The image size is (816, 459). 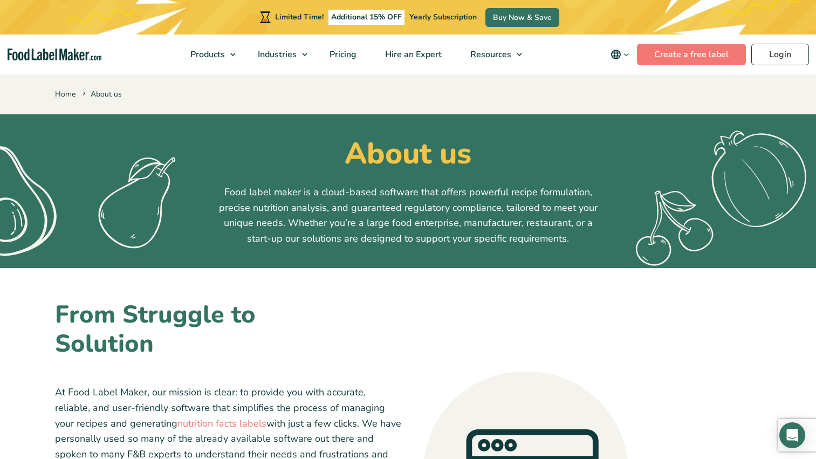 I want to click on div: Open Intercom Messenger, so click(x=792, y=435).